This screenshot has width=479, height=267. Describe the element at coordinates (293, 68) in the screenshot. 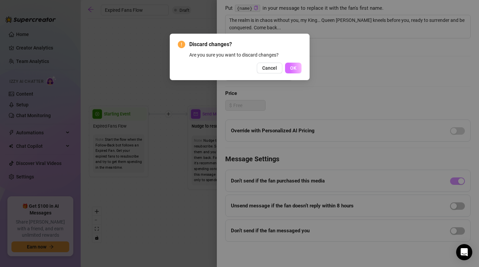

I see `span: OK` at that location.